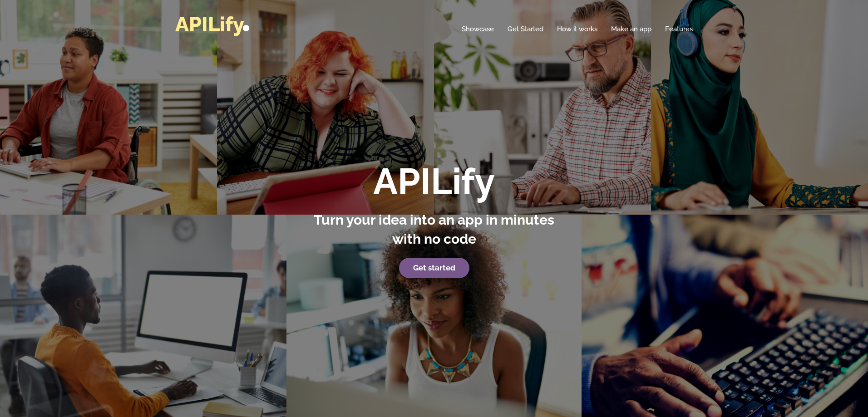  Describe the element at coordinates (434, 268) in the screenshot. I see `strong: Get started` at that location.